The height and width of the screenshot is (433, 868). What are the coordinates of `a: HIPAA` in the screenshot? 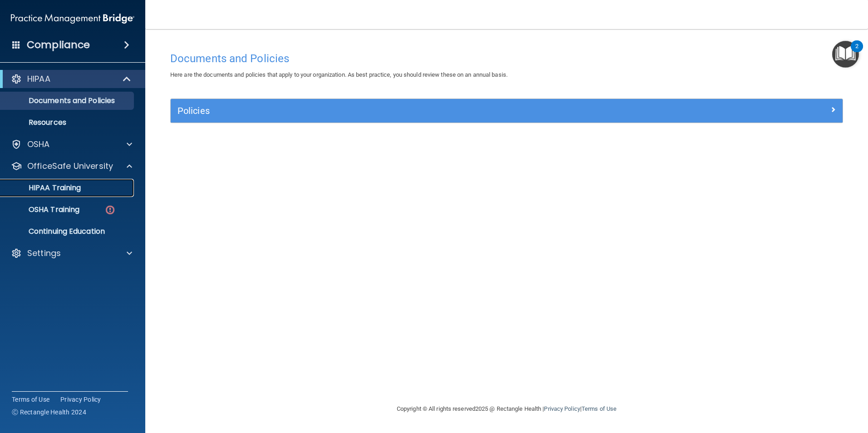 It's located at (71, 79).